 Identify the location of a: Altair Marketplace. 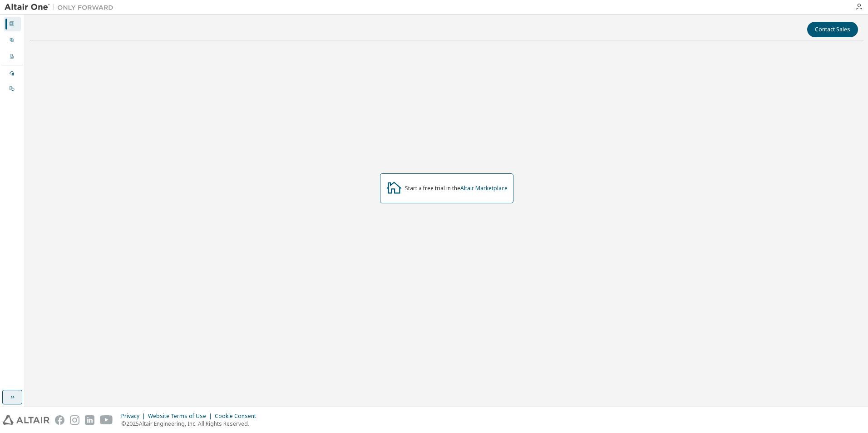
(484, 188).